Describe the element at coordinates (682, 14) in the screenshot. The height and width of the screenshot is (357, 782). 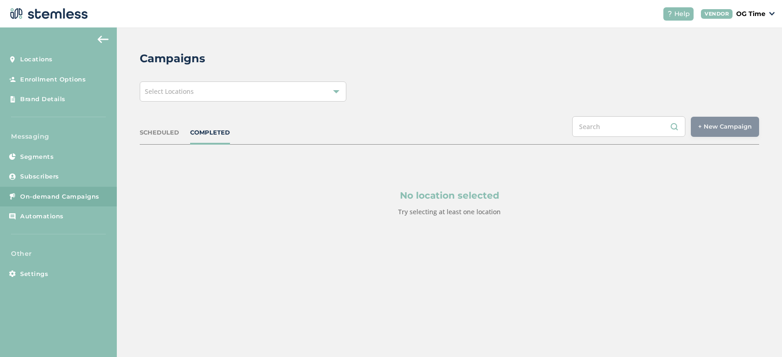
I see `span: Help` at that location.